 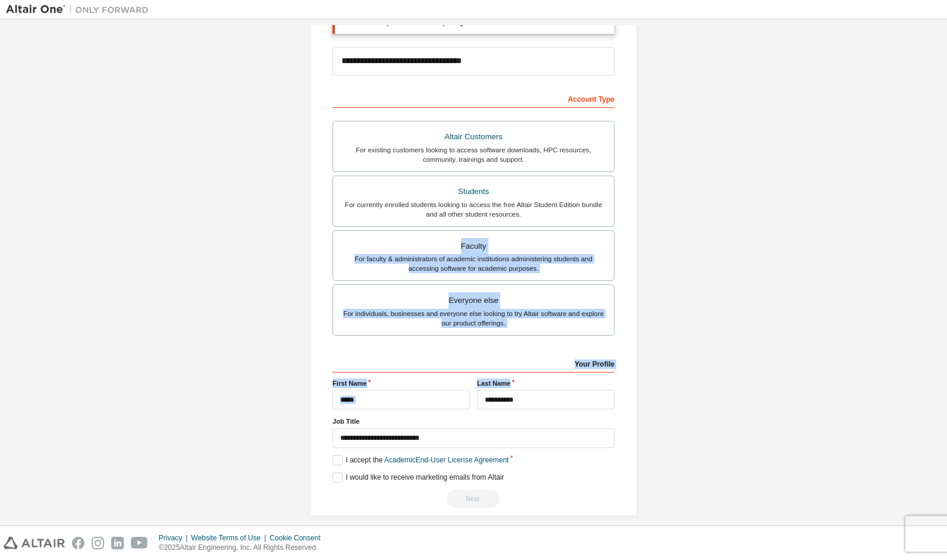 What do you see at coordinates (474, 246) in the screenshot?
I see `div: Faculty` at bounding box center [474, 246].